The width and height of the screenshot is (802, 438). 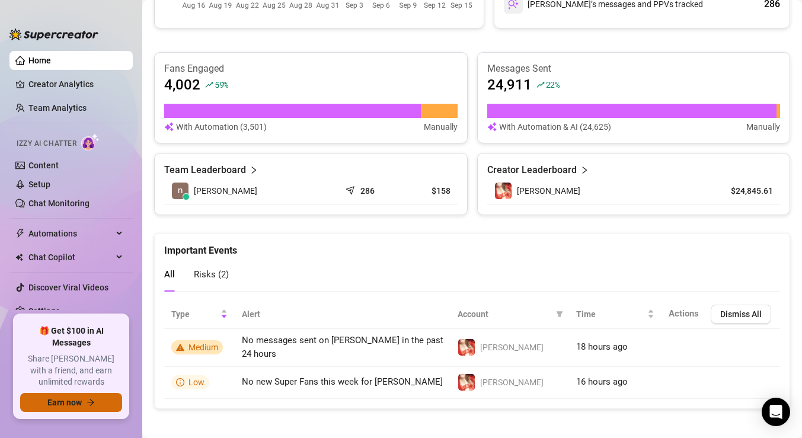 I want to click on div: Important Events, so click(x=472, y=245).